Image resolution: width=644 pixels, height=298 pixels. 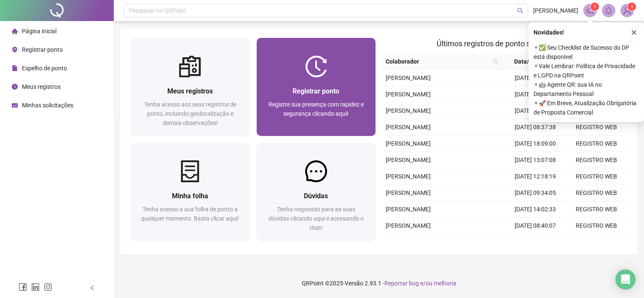 I want to click on span: Versão, so click(x=354, y=283).